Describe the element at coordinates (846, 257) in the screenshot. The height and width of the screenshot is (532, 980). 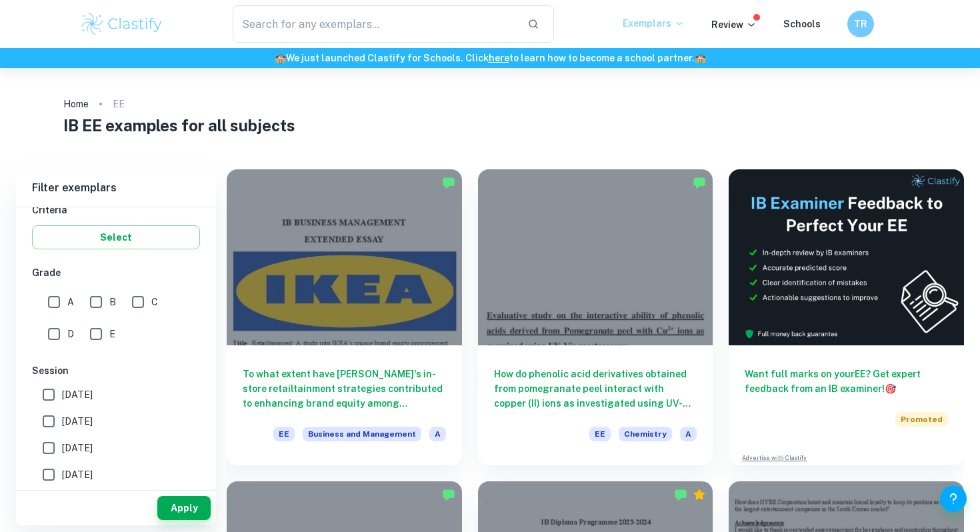
I see `img: Thumbnail` at that location.